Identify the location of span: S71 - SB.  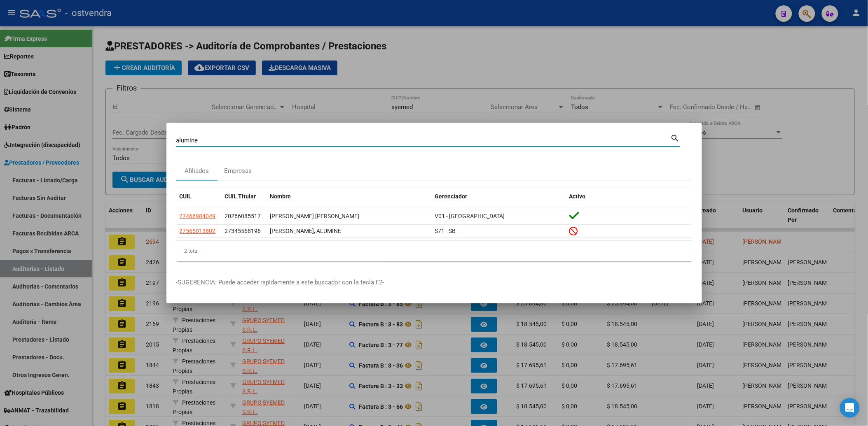
(445, 231).